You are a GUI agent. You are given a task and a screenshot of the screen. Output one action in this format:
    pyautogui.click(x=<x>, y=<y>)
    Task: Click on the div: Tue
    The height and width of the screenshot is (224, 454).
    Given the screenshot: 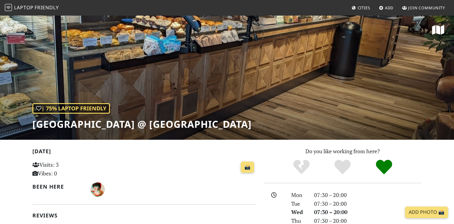 What is the action you would take?
    pyautogui.click(x=299, y=204)
    